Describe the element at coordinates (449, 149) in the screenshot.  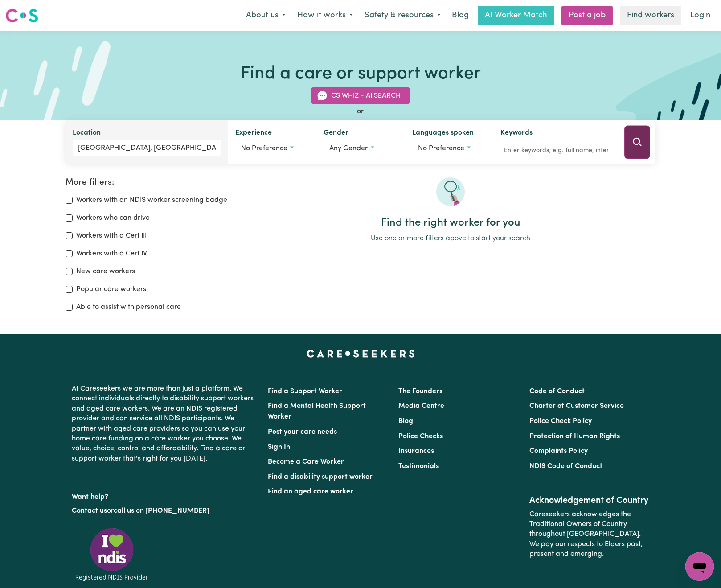
I see `button: Worker language preferences` at that location.